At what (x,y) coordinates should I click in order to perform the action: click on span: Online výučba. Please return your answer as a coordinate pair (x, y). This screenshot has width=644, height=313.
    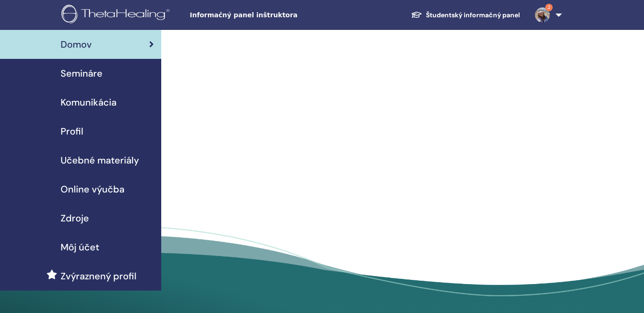
    Looking at the image, I should click on (92, 189).